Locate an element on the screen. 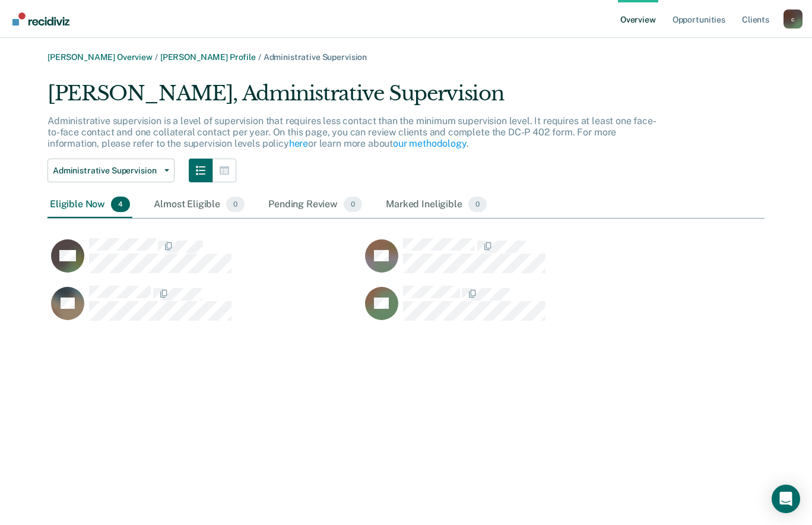 The height and width of the screenshot is (525, 812). button: Profile dropdown button is located at coordinates (793, 19).